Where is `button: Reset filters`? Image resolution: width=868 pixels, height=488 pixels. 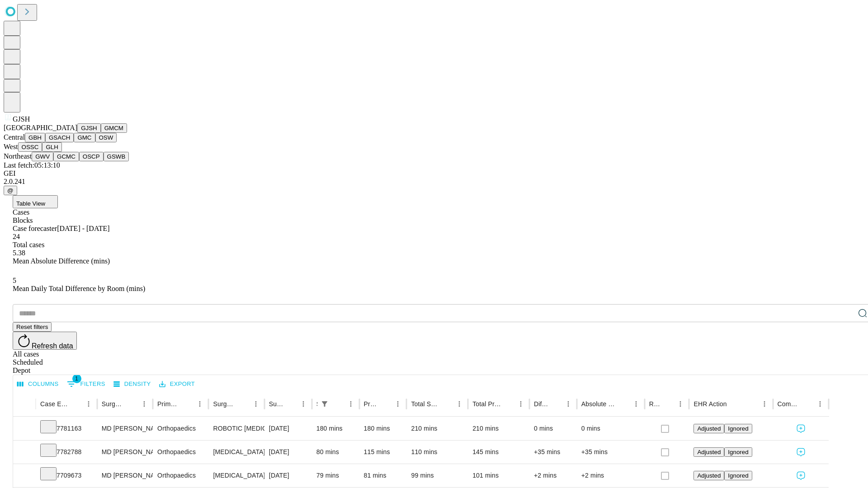 button: Reset filters is located at coordinates (32, 327).